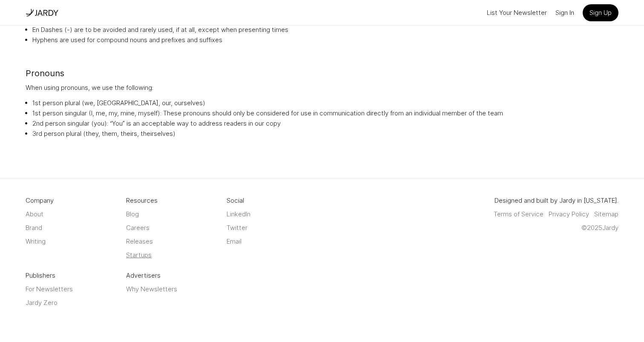 This screenshot has width=644, height=342. What do you see at coordinates (132, 214) in the screenshot?
I see `a: Blog` at bounding box center [132, 214].